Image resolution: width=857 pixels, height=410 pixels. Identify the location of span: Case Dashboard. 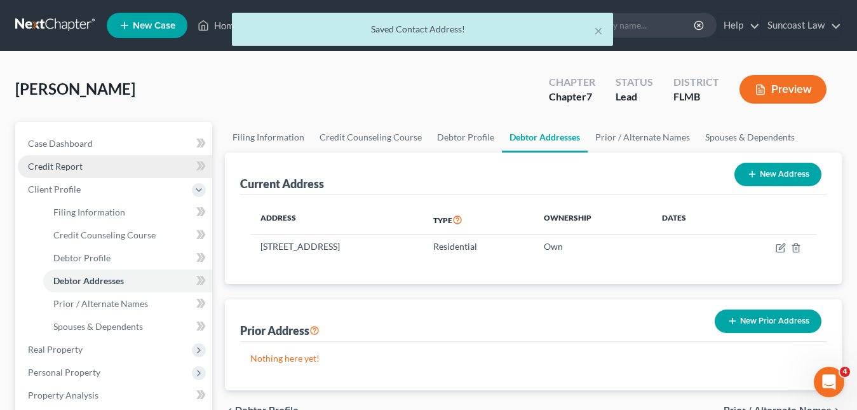
(60, 143).